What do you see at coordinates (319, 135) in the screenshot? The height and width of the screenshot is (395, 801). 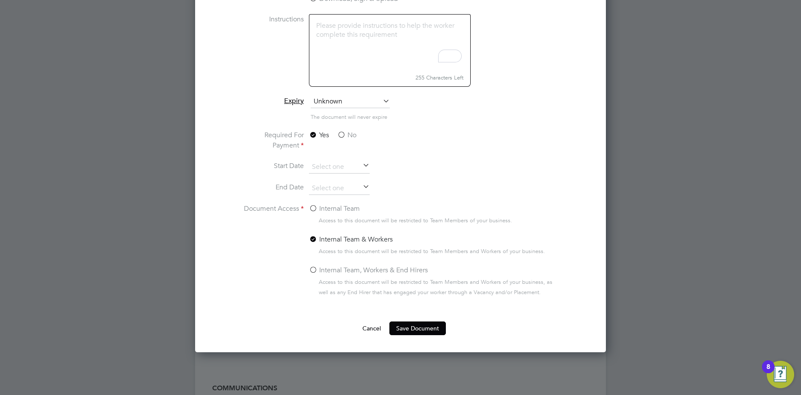 I see `label: Yes` at bounding box center [319, 135].